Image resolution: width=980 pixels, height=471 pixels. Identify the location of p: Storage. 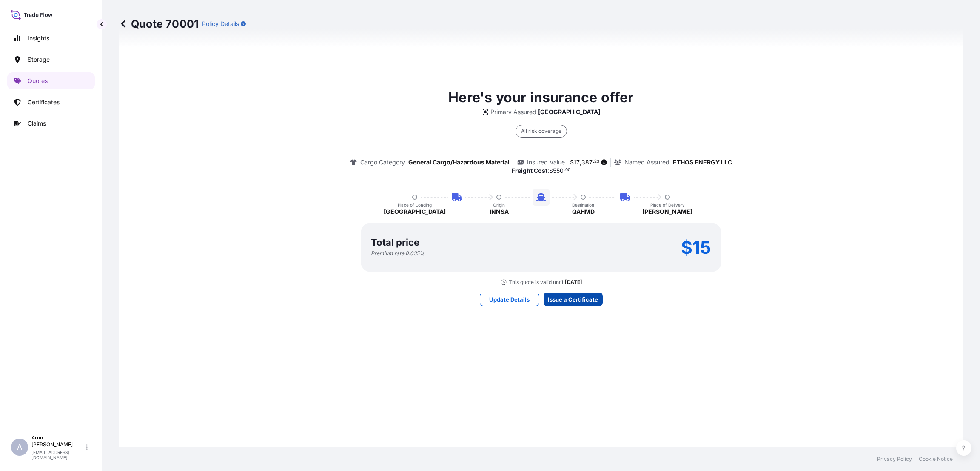
(39, 59).